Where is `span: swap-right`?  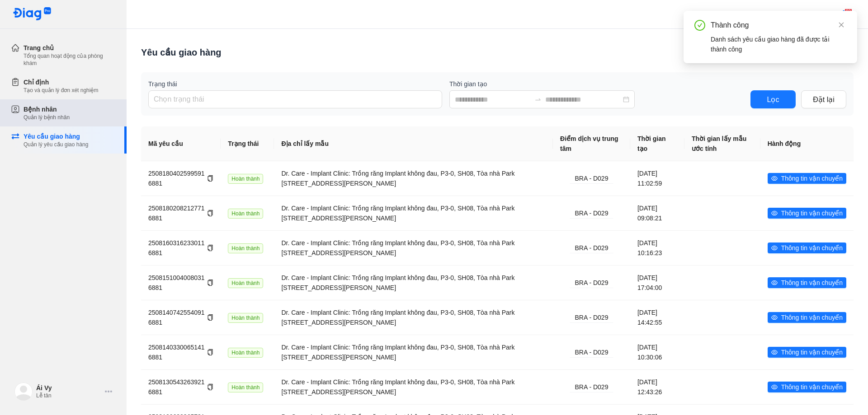
span: swap-right is located at coordinates (538, 99).